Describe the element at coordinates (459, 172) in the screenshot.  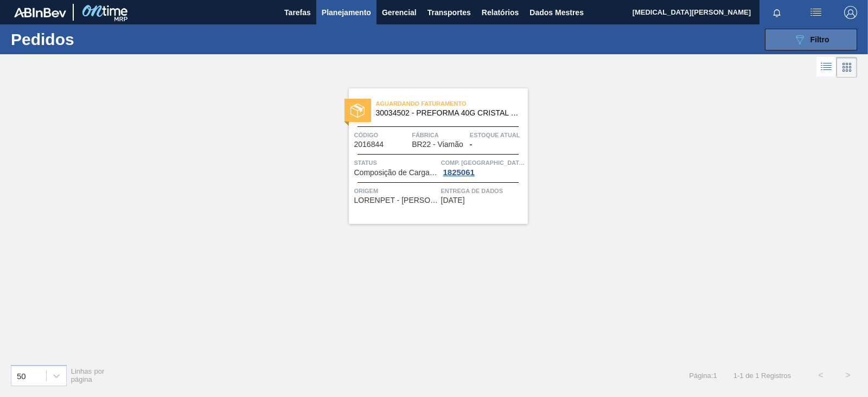
I see `font: 1825061` at that location.